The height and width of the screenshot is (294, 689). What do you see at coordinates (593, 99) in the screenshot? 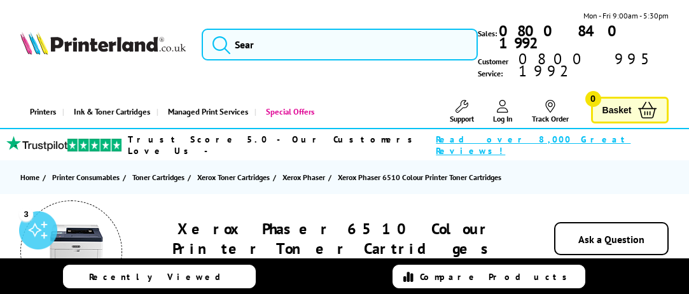
I see `span: 0` at bounding box center [593, 99].